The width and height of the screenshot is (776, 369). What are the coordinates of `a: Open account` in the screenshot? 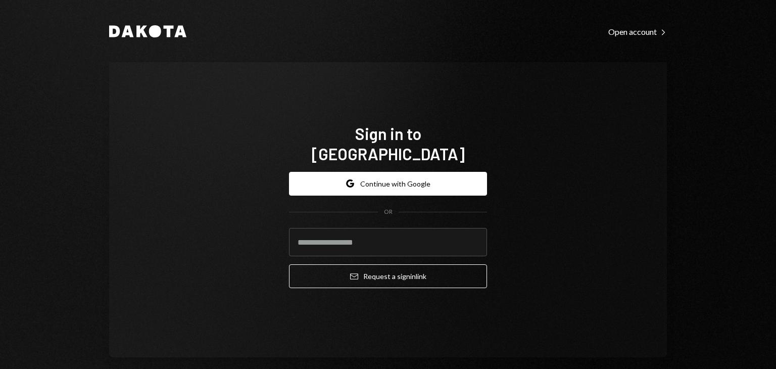 It's located at (638, 31).